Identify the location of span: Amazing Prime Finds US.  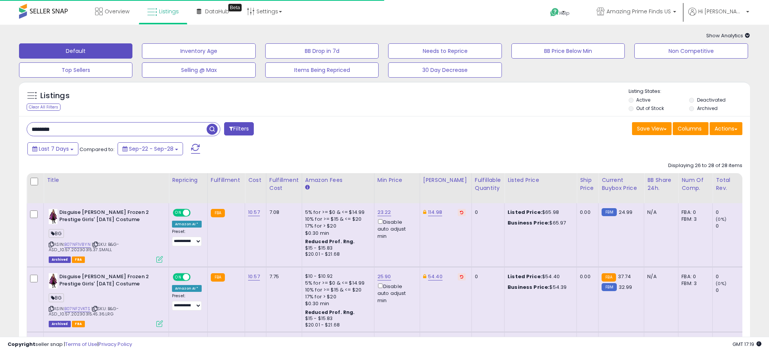
(639, 11).